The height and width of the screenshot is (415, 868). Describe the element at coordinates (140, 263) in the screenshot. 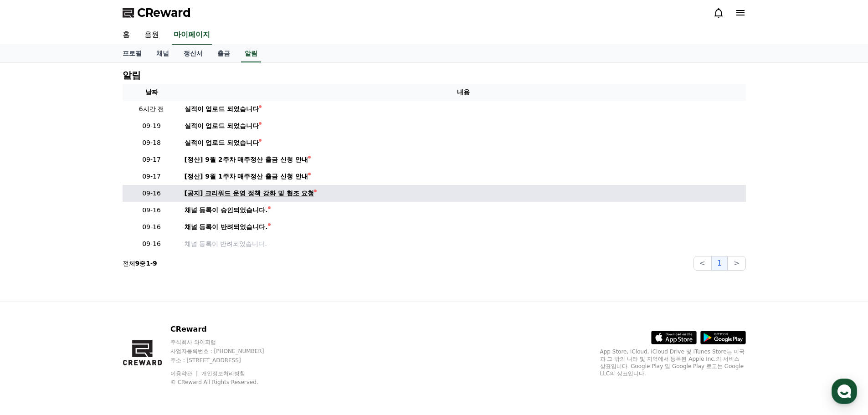

I see `p: 전체 중 -` at that location.